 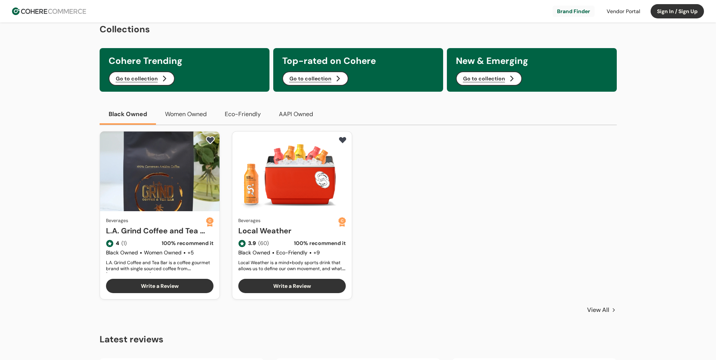 What do you see at coordinates (49, 11) in the screenshot?
I see `img: Cohere Logo` at bounding box center [49, 11].